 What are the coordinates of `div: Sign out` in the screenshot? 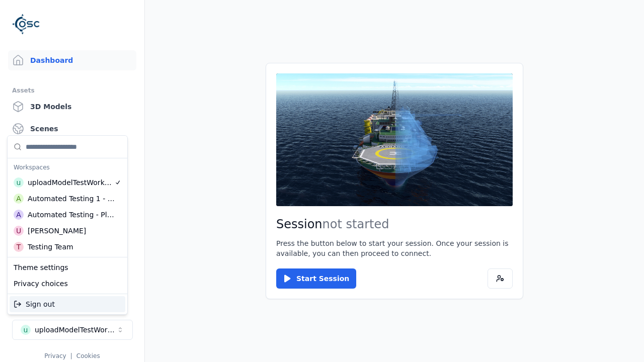 It's located at (67, 304).